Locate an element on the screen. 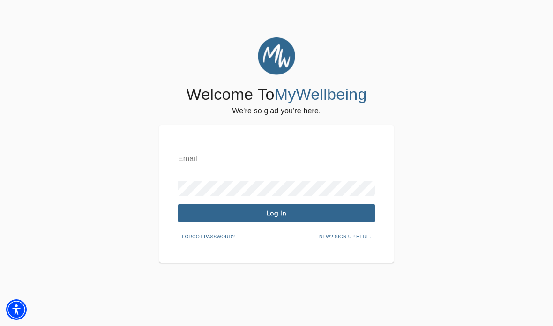  span: New? Sign up here. is located at coordinates (345, 237).